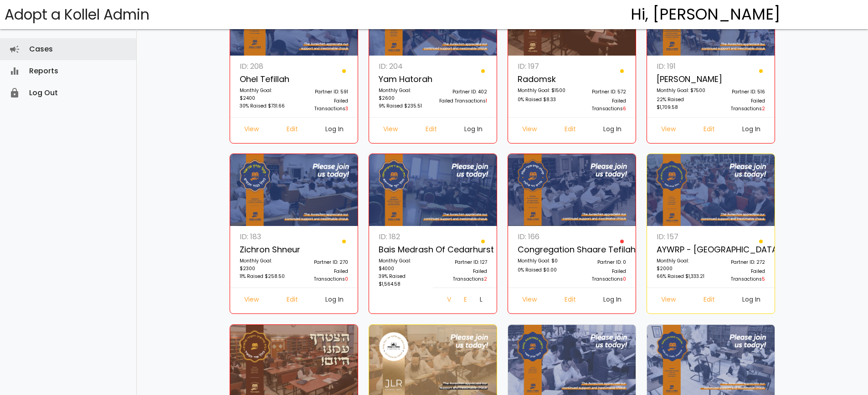 This screenshot has height=395, width=868. I want to click on p: Partner ID: 572, so click(602, 92).